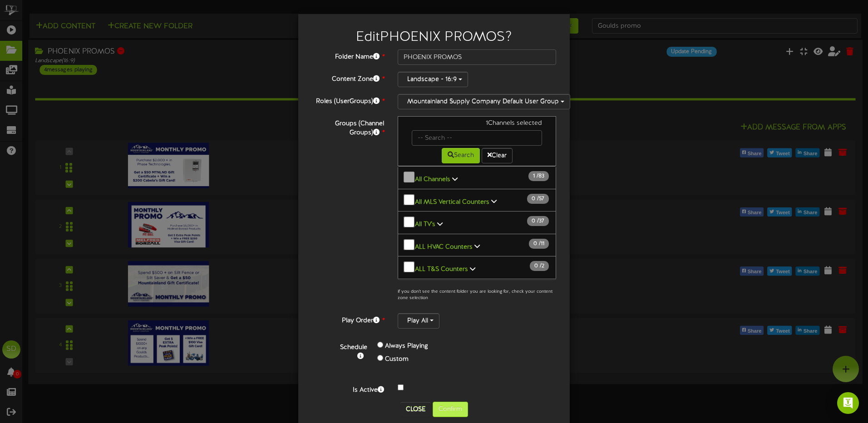  Describe the element at coordinates (425, 224) in the screenshot. I see `b: All TV's` at that location.